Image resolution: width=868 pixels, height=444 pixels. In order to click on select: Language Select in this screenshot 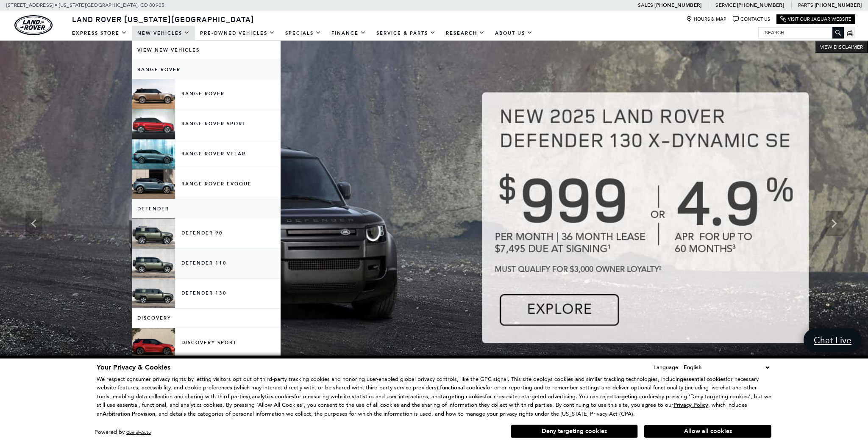, I will do `click(727, 368)`.